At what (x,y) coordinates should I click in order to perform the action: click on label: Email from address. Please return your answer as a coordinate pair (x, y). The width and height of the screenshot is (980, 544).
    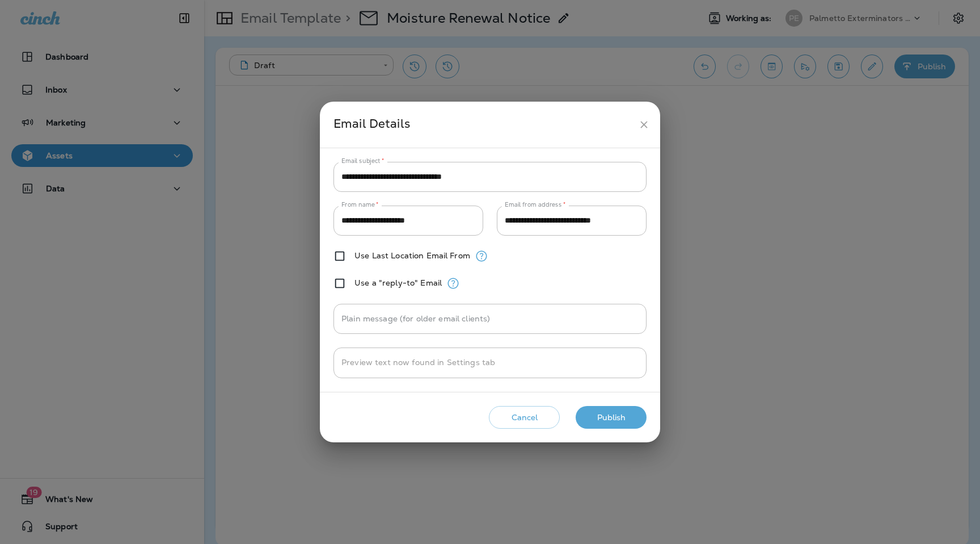
    Looking at the image, I should click on (535, 205).